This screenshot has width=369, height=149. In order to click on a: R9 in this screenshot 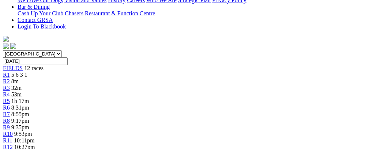, I will do `click(6, 127)`.